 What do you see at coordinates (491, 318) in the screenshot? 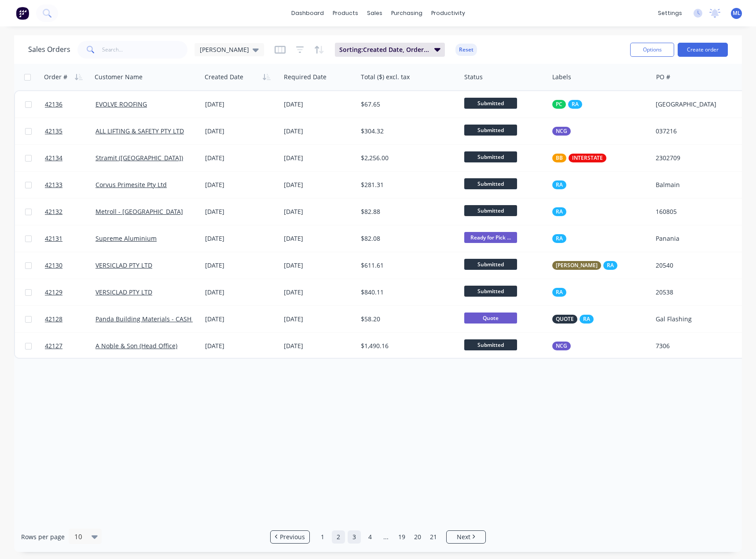
I see `span: Quote` at bounding box center [491, 318].